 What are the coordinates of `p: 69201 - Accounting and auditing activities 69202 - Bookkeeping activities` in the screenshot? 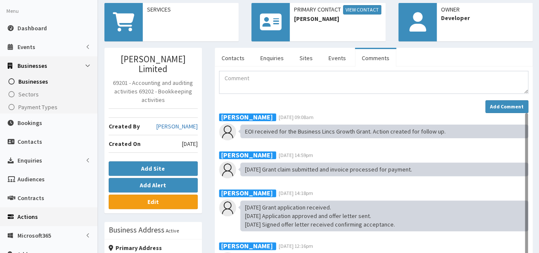 It's located at (153, 91).